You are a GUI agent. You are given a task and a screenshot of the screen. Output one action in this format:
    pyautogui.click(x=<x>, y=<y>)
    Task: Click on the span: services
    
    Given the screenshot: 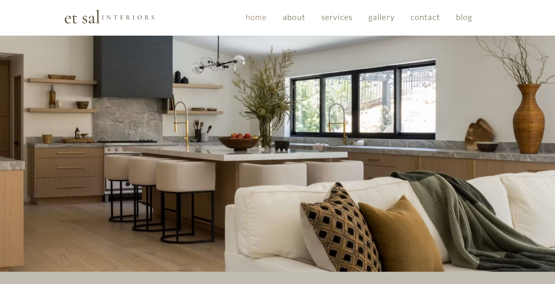 What is the action you would take?
    pyautogui.click(x=337, y=17)
    